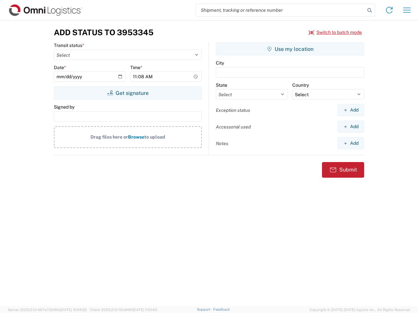  I want to click on button: Use my location, so click(290, 49).